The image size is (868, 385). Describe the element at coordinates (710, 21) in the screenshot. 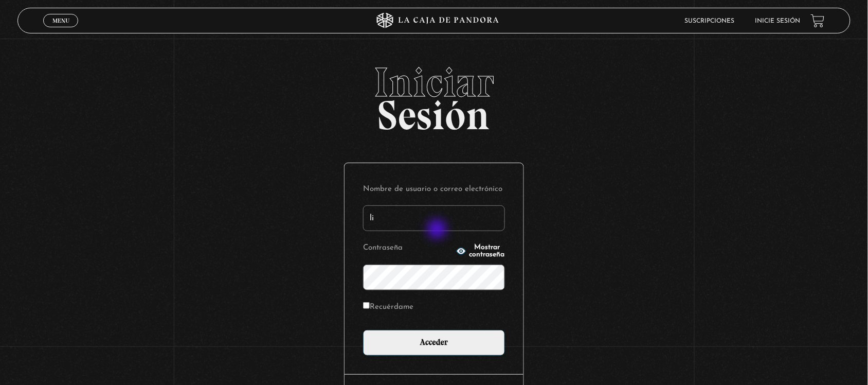

I see `a: Suscripciones` at that location.